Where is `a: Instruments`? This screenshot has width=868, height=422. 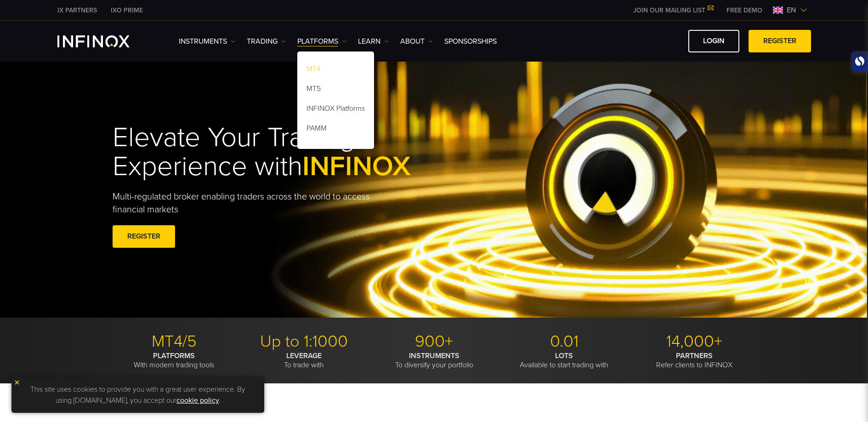 a: Instruments is located at coordinates (207, 42).